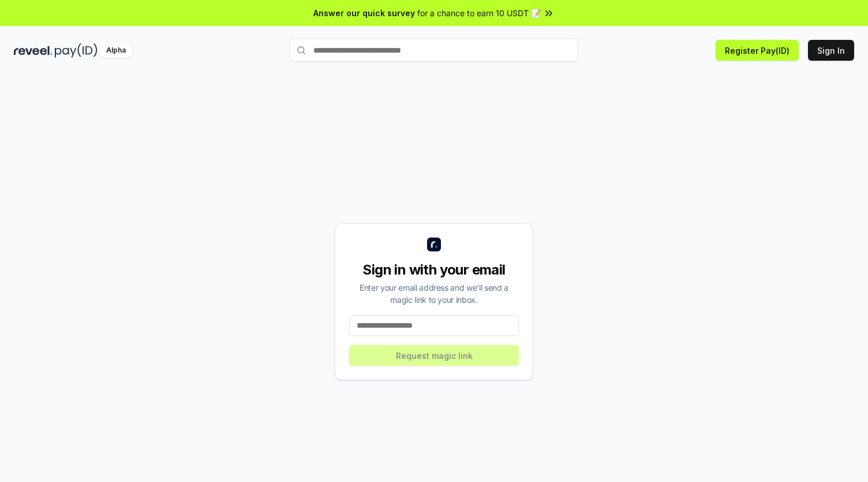 Image resolution: width=868 pixels, height=482 pixels. I want to click on img: pay_id, so click(76, 50).